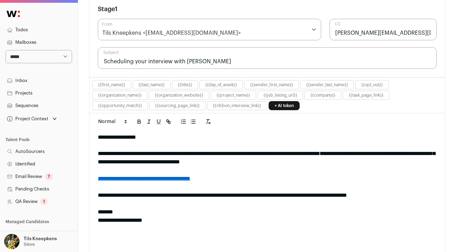 This screenshot has width=465, height=252. What do you see at coordinates (179, 95) in the screenshot?
I see `button: {{organization_website}}` at bounding box center [179, 95].